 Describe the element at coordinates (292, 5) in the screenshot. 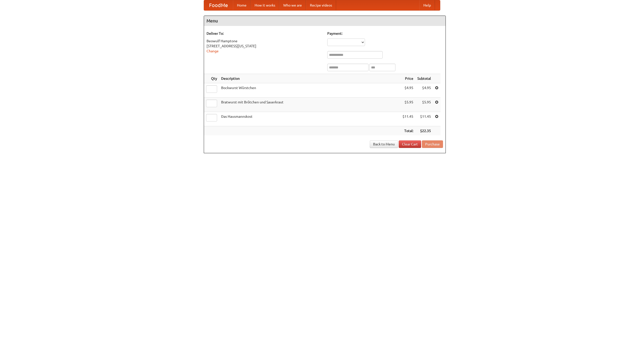

I see `a: Who we are` at that location.